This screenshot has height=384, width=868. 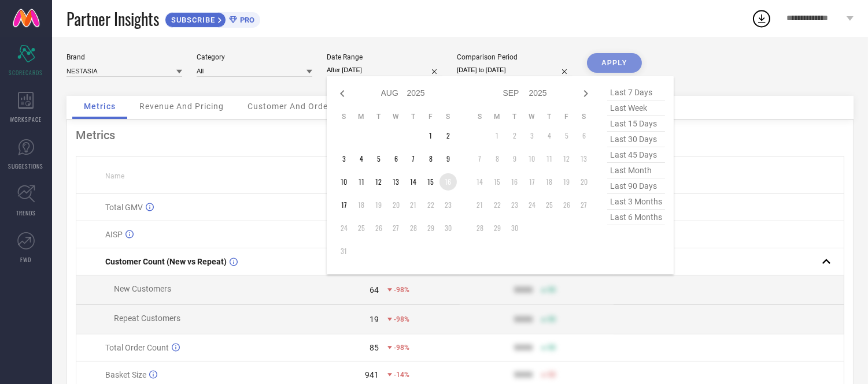 What do you see at coordinates (514, 57) in the screenshot?
I see `div: Comparison Period` at bounding box center [514, 57].